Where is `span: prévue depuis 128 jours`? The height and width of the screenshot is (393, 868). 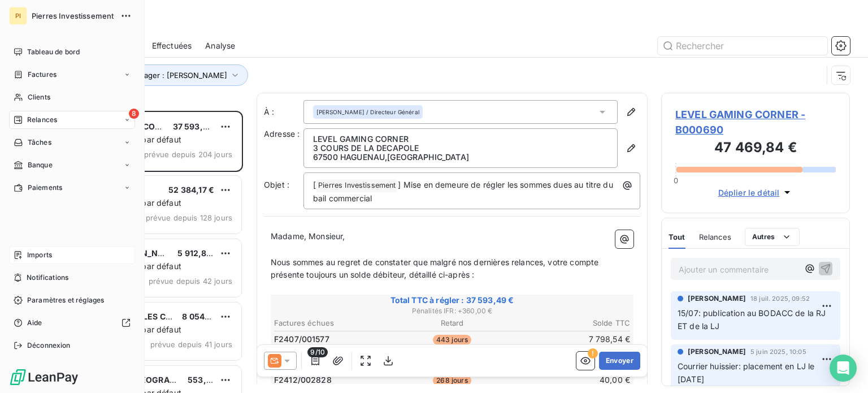
span: prévue depuis 128 jours is located at coordinates (189, 217).